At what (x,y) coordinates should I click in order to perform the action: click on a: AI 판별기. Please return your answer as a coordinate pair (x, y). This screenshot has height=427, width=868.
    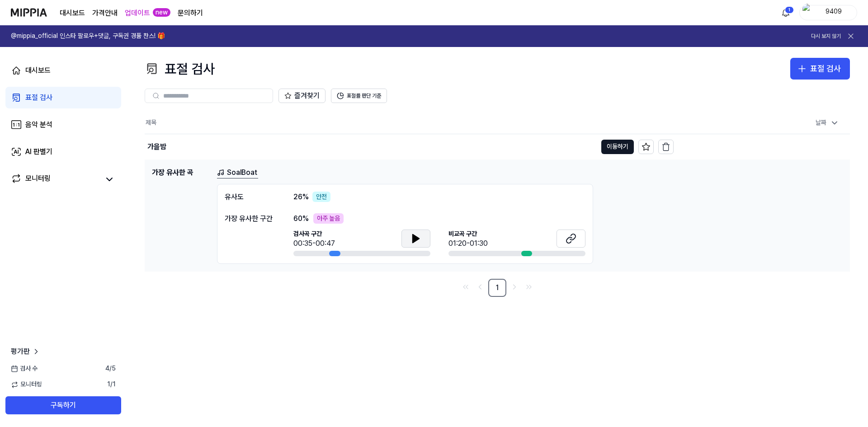
    Looking at the image, I should click on (63, 152).